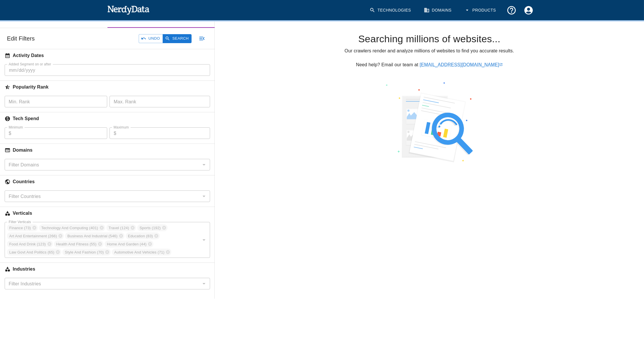  Describe the element at coordinates (481, 10) in the screenshot. I see `button: Products` at that location.